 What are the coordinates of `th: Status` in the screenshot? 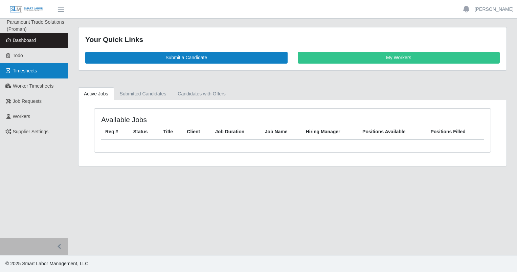 It's located at (144, 132).